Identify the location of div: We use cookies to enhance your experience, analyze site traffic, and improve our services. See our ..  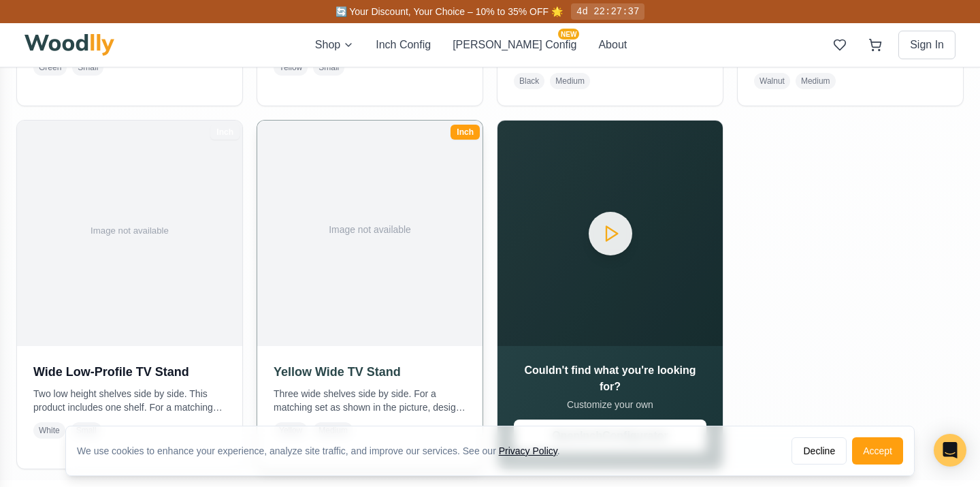
(324, 451).